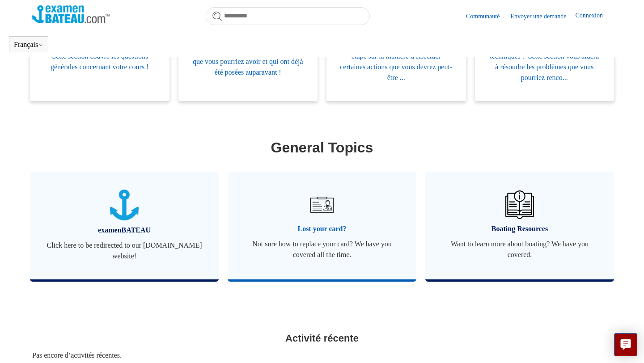 This screenshot has width=644, height=363. Describe the element at coordinates (287, 16) in the screenshot. I see `input: Rechercher` at that location.